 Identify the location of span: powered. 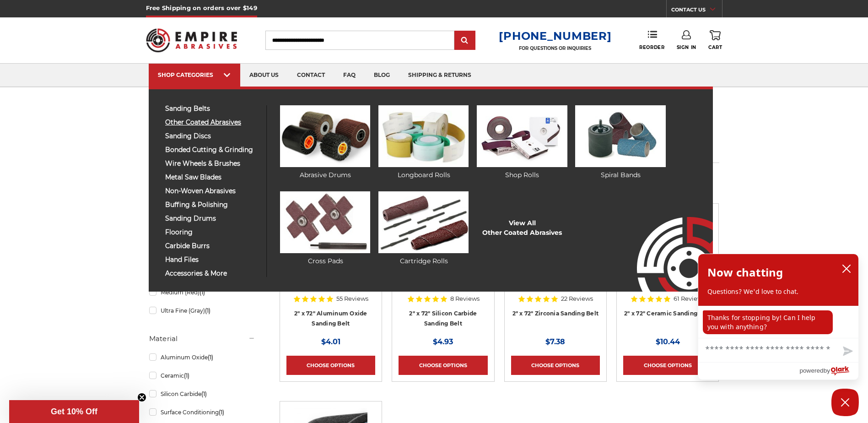
(811, 371).